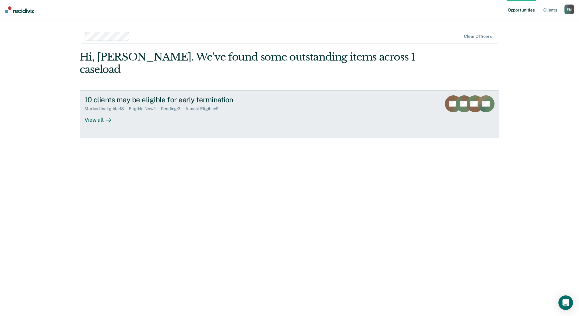 Image resolution: width=579 pixels, height=316 pixels. What do you see at coordinates (173, 109) in the screenshot?
I see `div: Pending : 3` at bounding box center [173, 109].